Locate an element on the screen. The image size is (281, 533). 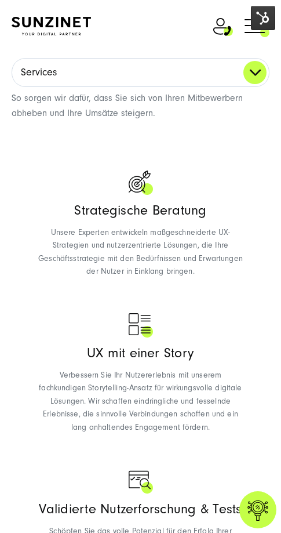
h3: UX mit einer Story is located at coordinates (140, 353).